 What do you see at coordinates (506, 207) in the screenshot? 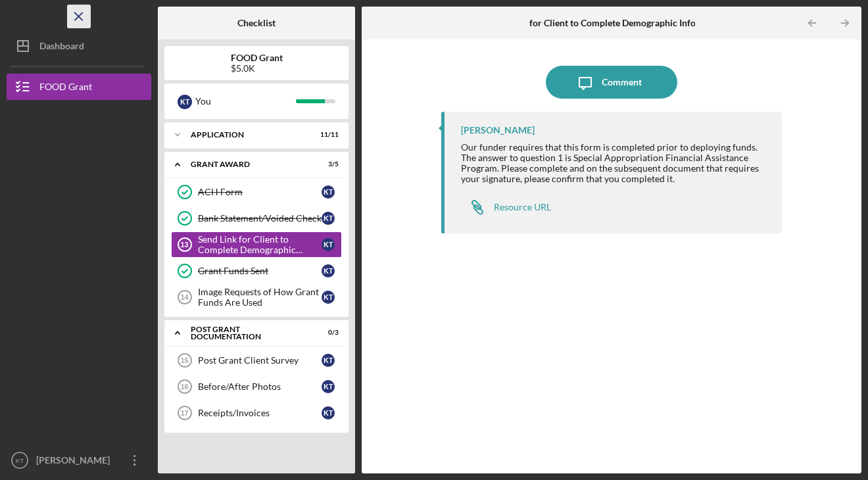
I see `a: Resource URL` at bounding box center [506, 207].